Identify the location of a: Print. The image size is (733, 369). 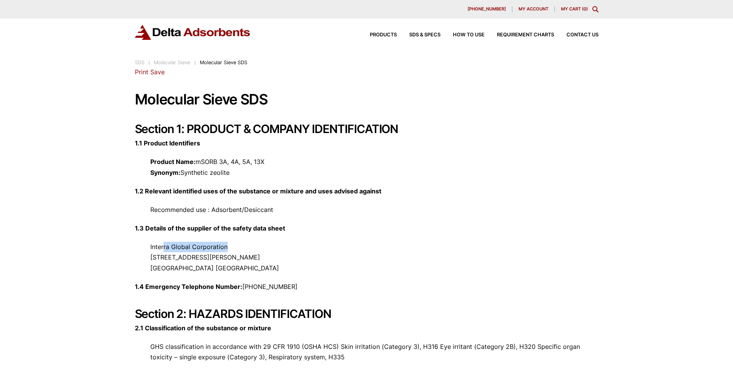
(141, 72).